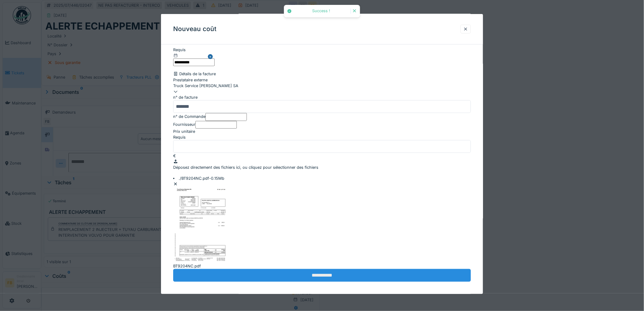 The height and width of the screenshot is (311, 644). What do you see at coordinates (322, 11) in the screenshot?
I see `div: Success !` at bounding box center [322, 11].